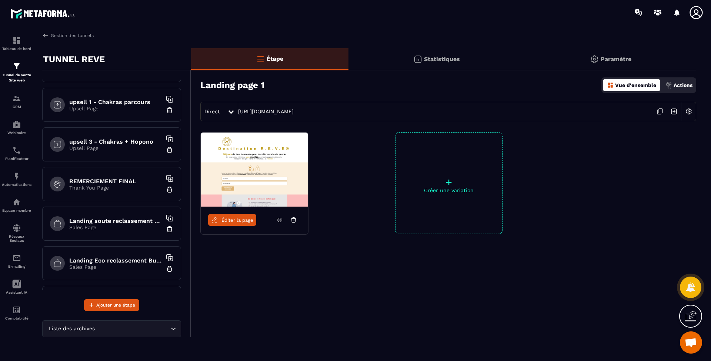 The width and height of the screenshot is (711, 361). What do you see at coordinates (111, 305) in the screenshot?
I see `button: Ajouter une étape` at bounding box center [111, 305].